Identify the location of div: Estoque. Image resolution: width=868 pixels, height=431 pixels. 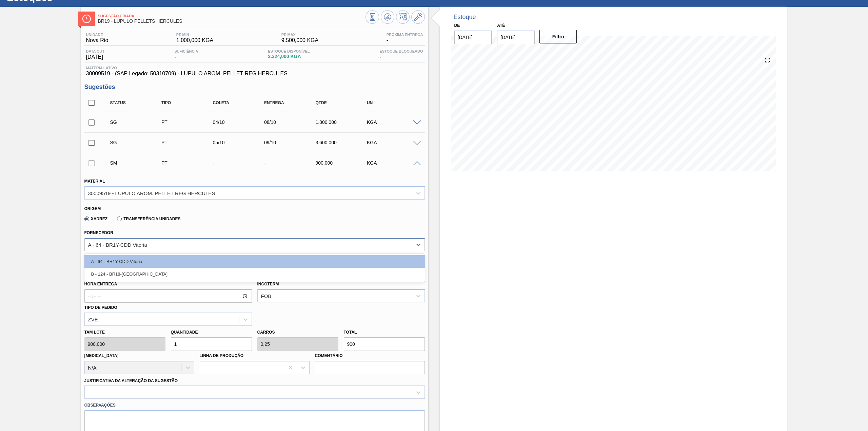
(465, 17).